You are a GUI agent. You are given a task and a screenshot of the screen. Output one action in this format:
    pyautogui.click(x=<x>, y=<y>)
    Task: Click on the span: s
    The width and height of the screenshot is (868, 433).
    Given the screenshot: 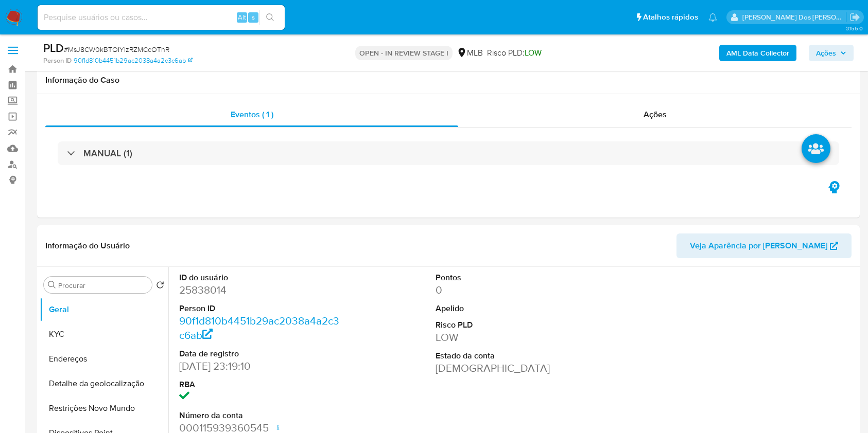 What is the action you would take?
    pyautogui.click(x=253, y=17)
    